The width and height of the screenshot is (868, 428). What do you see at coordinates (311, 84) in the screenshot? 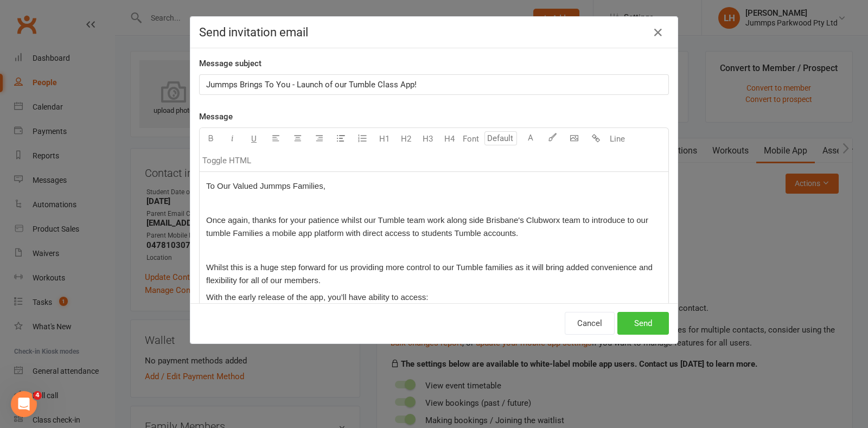
I see `span: Jummps Brings To You - Launch of our Tumble Class App!` at bounding box center [311, 84].